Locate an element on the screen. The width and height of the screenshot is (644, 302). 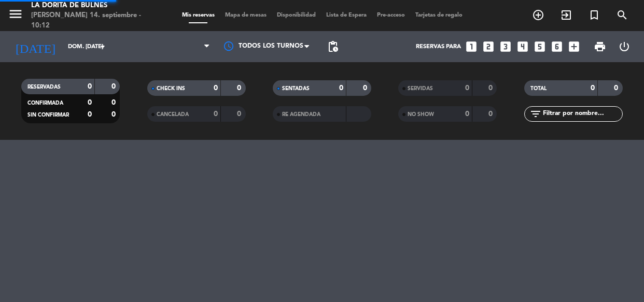
span: TOTAL is located at coordinates (538, 89).